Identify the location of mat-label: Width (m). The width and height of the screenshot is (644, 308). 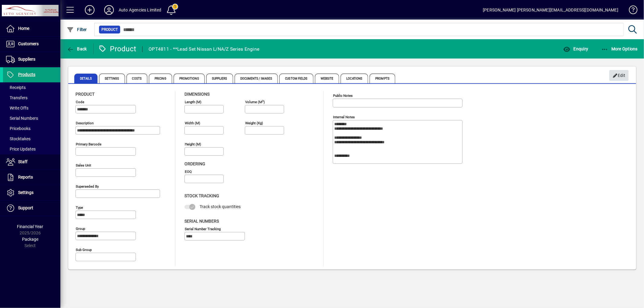
(192, 123).